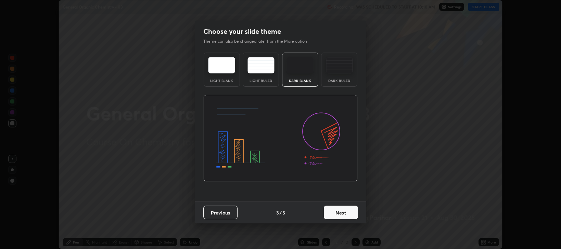  What do you see at coordinates (300, 81) in the screenshot?
I see `div: Dark Blank` at bounding box center [300, 81].